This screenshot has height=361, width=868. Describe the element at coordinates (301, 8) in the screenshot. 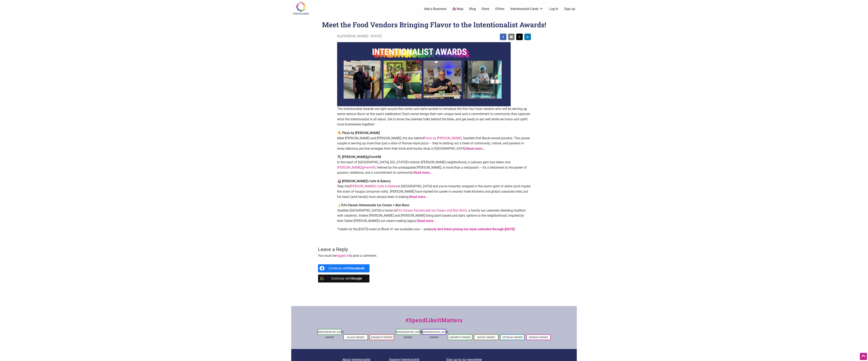

I see `img: Intentionalist` at that location.